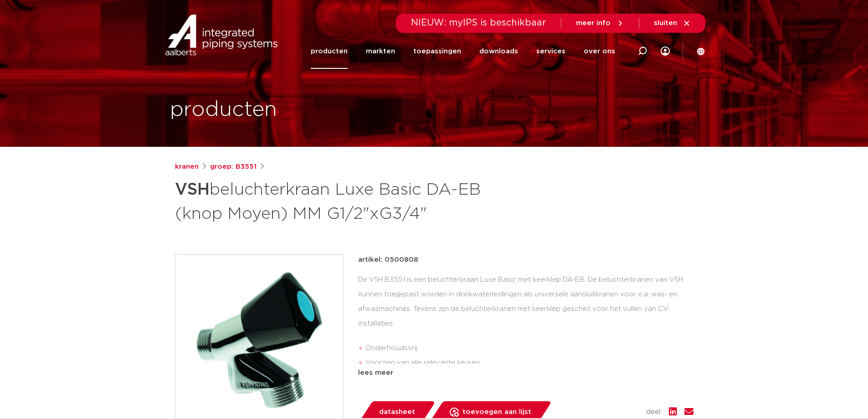  What do you see at coordinates (187, 167) in the screenshot?
I see `a: kranen` at bounding box center [187, 167].